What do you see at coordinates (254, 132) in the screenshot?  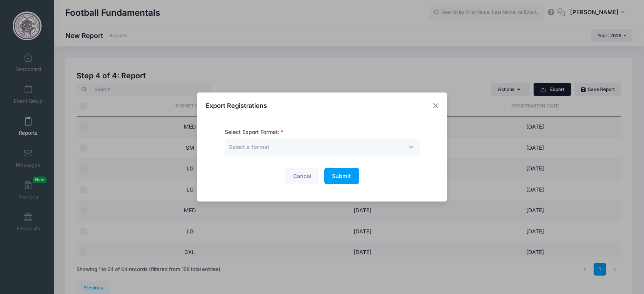 I see `label: Select Export Format:` at bounding box center [254, 132].